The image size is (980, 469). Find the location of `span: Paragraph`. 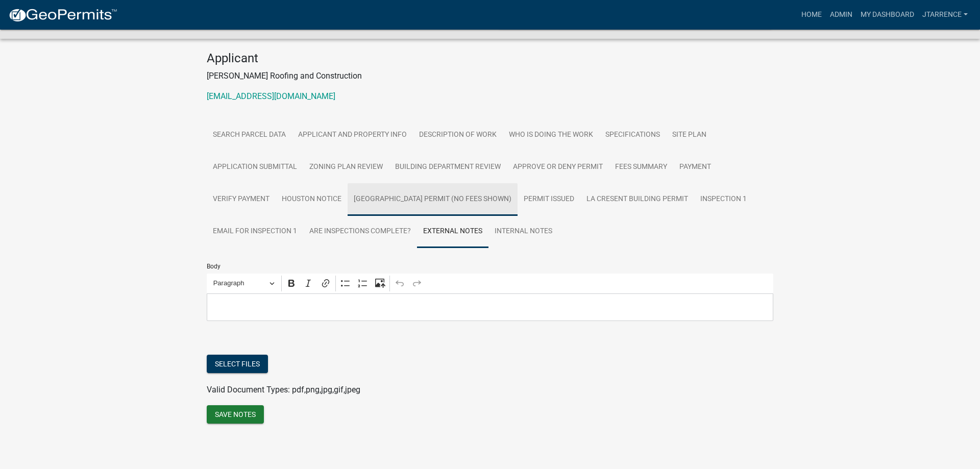

span: Paragraph is located at coordinates (240, 283).